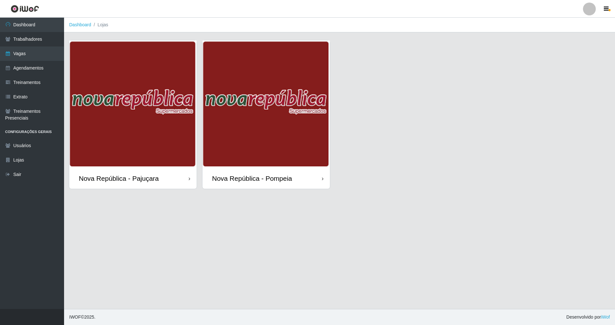 This screenshot has height=325, width=615. I want to click on span: Desenvolvido por, so click(588, 317).